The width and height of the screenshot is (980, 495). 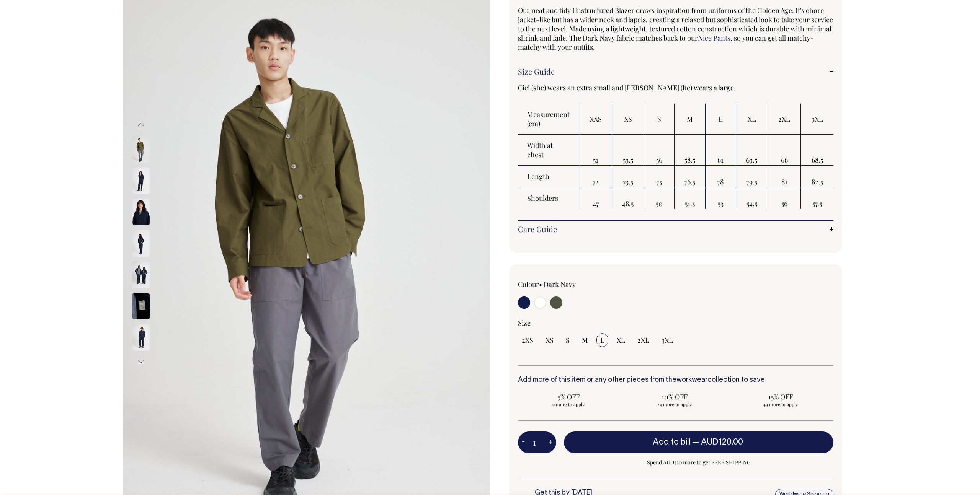 What do you see at coordinates (596, 150) in the screenshot?
I see `td: 51` at bounding box center [596, 150].